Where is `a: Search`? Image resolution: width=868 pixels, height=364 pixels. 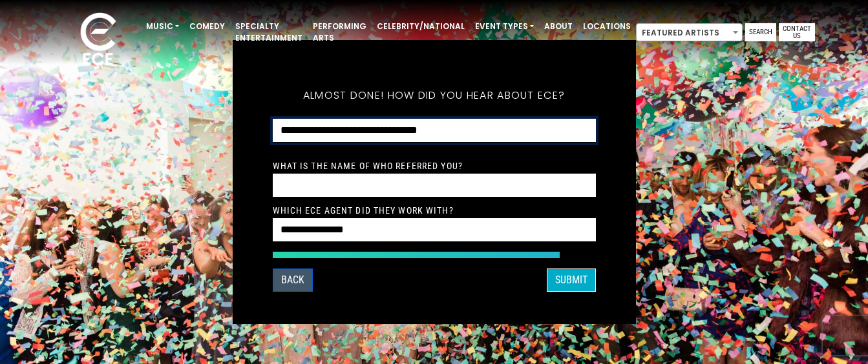
a: Search is located at coordinates (760, 32).